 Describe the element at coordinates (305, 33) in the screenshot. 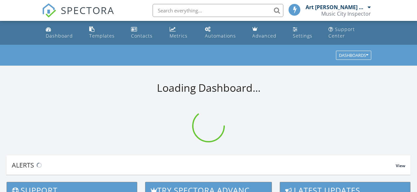

I see `a: Settings` at that location.